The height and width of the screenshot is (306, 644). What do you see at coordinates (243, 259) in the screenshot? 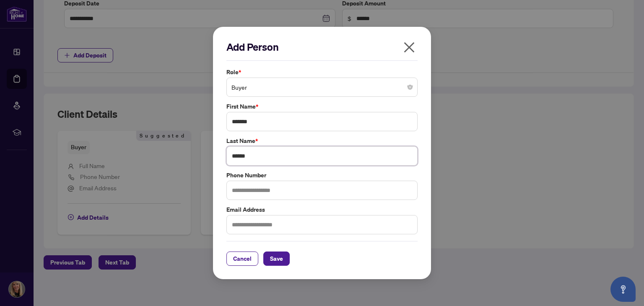
I see `button: Cancel` at bounding box center [243, 259].